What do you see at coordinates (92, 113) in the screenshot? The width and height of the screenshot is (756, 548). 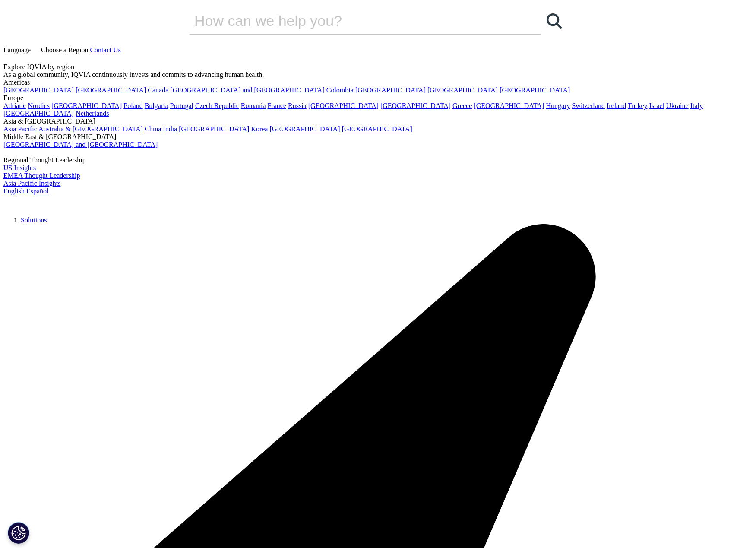 I see `a: Netherlands` at bounding box center [92, 113].